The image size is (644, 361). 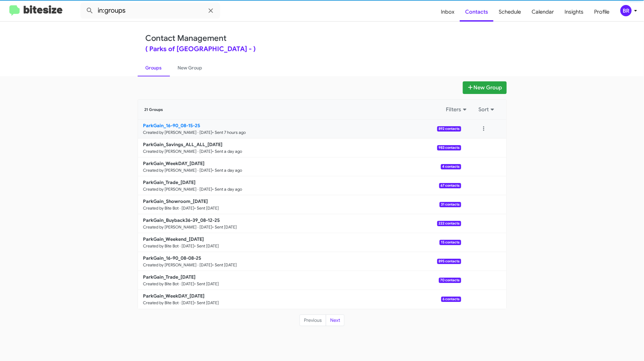 I want to click on b: ParkGain_16-90_08-08-25, so click(x=172, y=258).